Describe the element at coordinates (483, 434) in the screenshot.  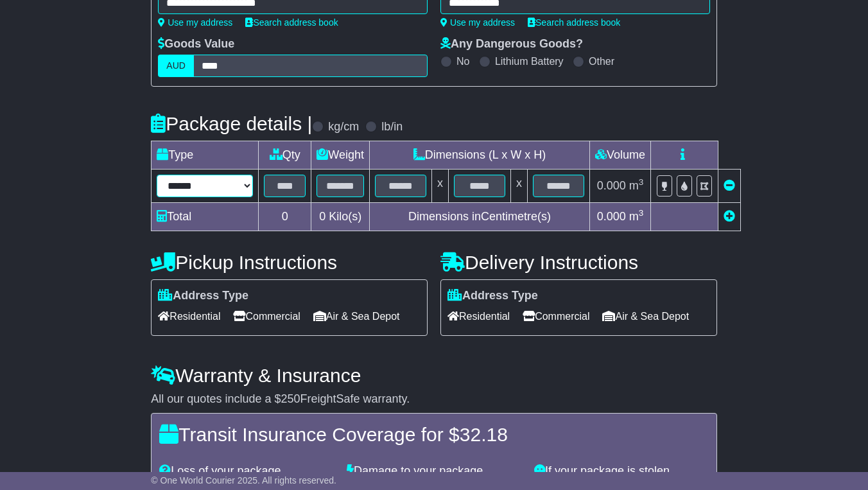
I see `span: 32.18` at that location.